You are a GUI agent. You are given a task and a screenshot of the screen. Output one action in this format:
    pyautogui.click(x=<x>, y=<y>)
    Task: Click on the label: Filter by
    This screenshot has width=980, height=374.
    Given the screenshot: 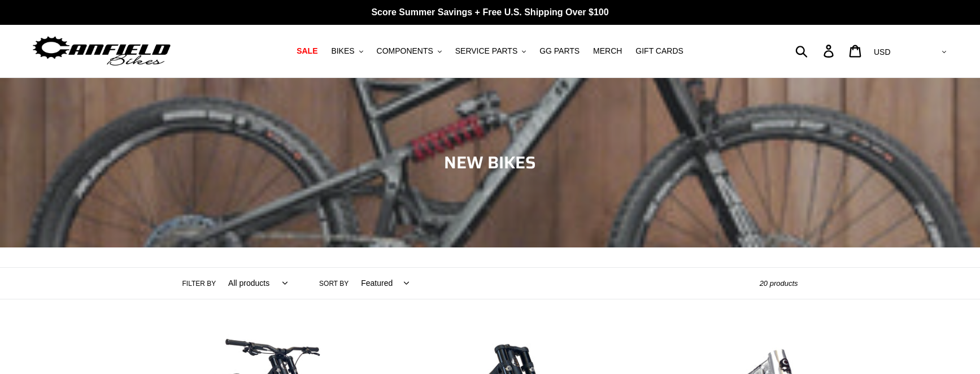 What is the action you would take?
    pyautogui.click(x=199, y=284)
    